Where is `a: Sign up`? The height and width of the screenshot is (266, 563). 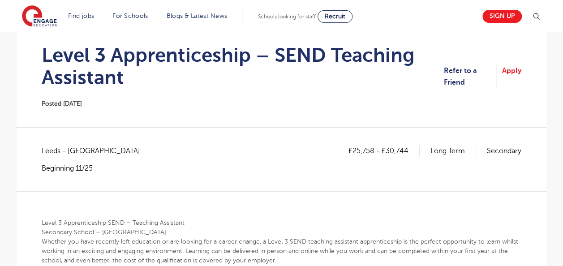 a: Sign up is located at coordinates (502, 16).